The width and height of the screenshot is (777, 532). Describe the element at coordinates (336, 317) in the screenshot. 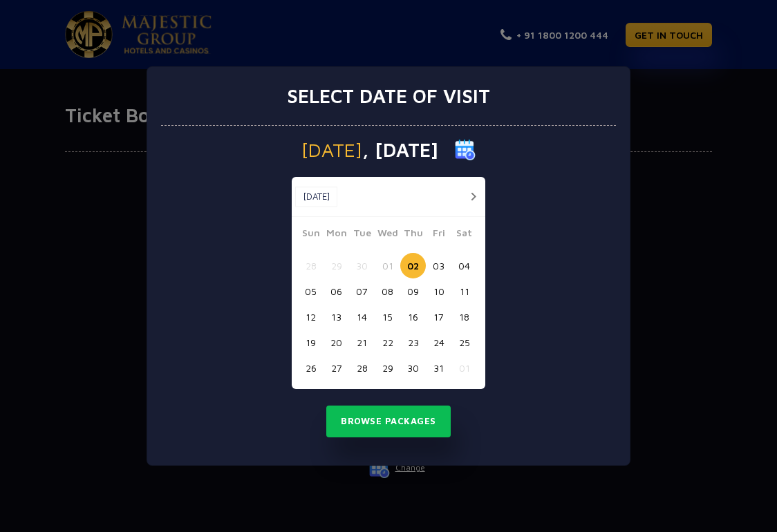

I see `button: 13` at that location.